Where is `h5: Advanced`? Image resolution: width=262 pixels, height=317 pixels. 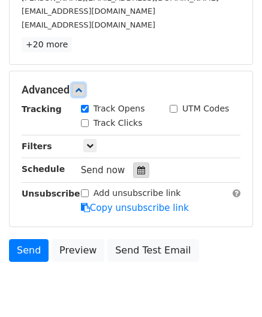 h5: Advanced is located at coordinates (131, 90).